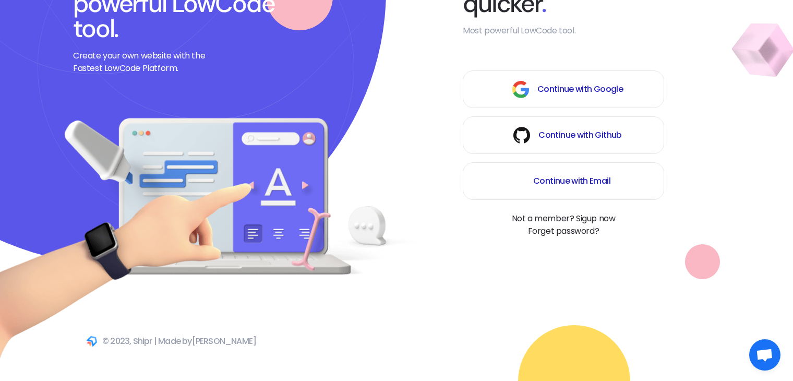  What do you see at coordinates (572, 181) in the screenshot?
I see `span: Continue with Email` at bounding box center [572, 181].